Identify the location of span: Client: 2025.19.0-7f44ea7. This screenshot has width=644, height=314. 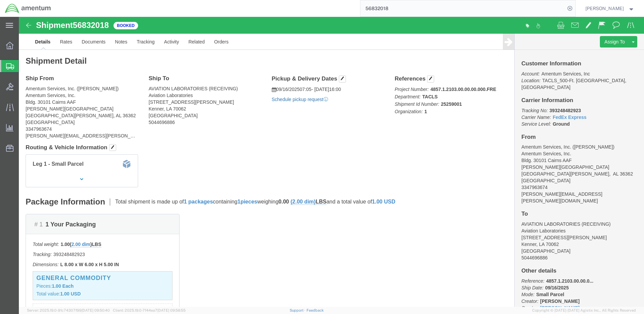
(149, 310).